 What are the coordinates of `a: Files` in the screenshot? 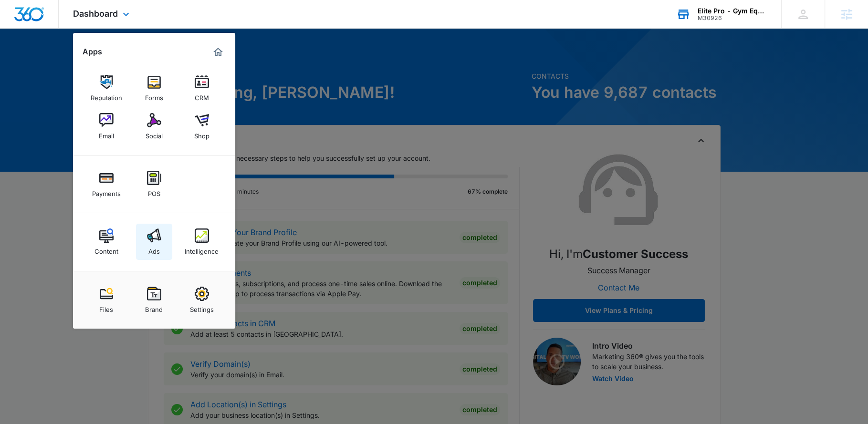 It's located at (107, 300).